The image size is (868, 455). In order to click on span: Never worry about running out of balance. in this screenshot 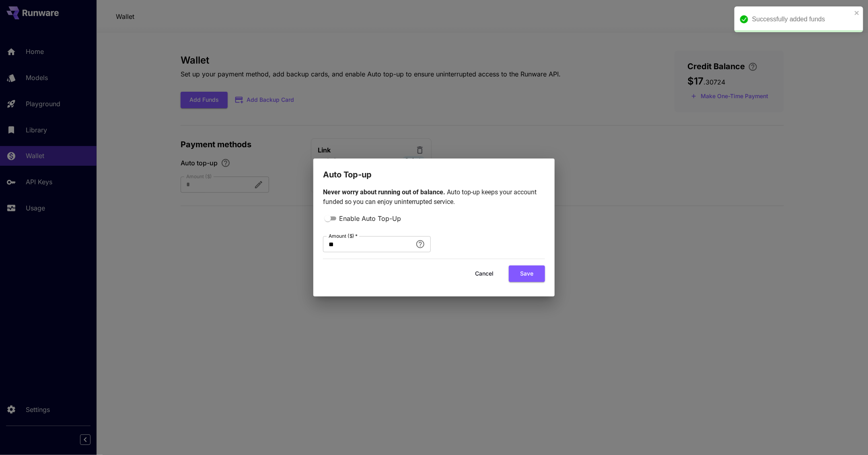, I will do `click(385, 192)`.